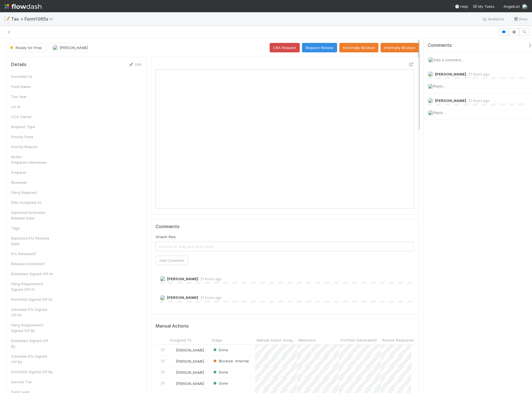  Describe the element at coordinates (32, 372) in the screenshot. I see `div: Form1065 Signed Off By` at that location.